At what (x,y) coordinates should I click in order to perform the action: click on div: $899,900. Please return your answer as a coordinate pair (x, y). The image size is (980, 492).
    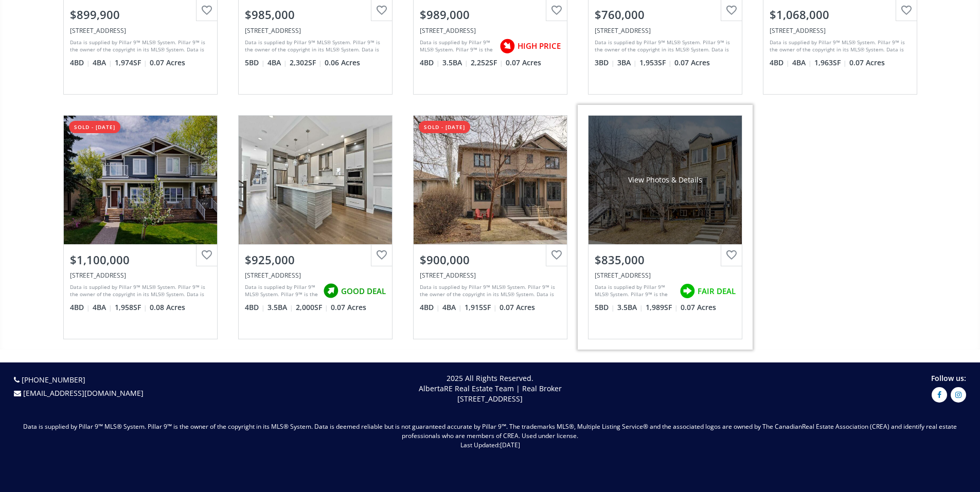
    Looking at the image, I should click on (140, 14).